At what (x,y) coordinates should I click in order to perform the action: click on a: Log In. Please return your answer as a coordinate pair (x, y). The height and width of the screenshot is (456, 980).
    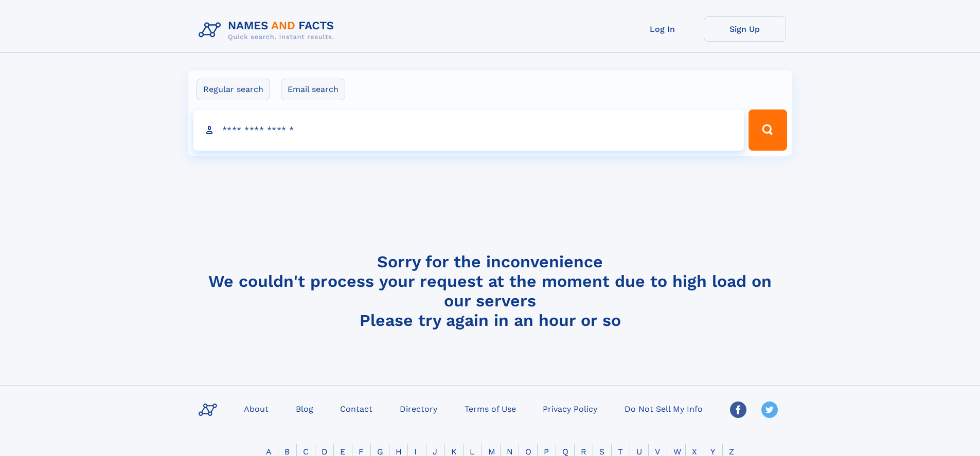
    Looking at the image, I should click on (662, 29).